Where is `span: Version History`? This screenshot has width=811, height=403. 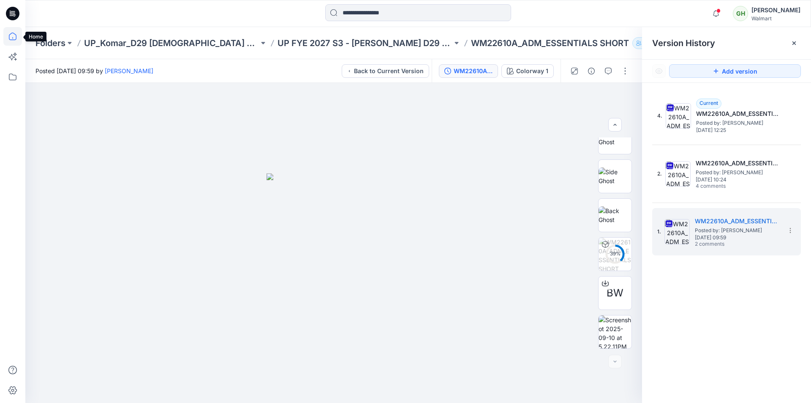
span: Version History is located at coordinates (684, 43).